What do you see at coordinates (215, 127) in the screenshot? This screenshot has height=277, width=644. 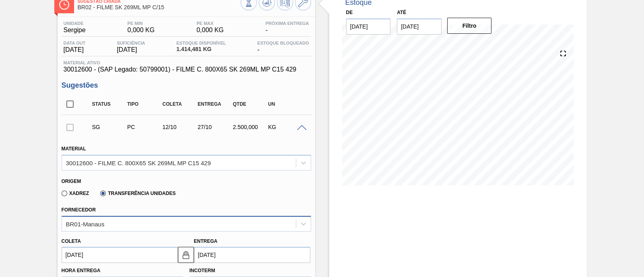 I see `div: 27/10/2025` at bounding box center [215, 127].